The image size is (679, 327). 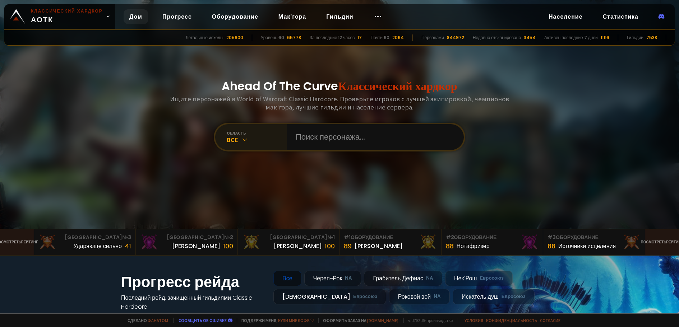 What do you see at coordinates (398, 37) in the screenshot?
I see `font: 2064` at bounding box center [398, 37].